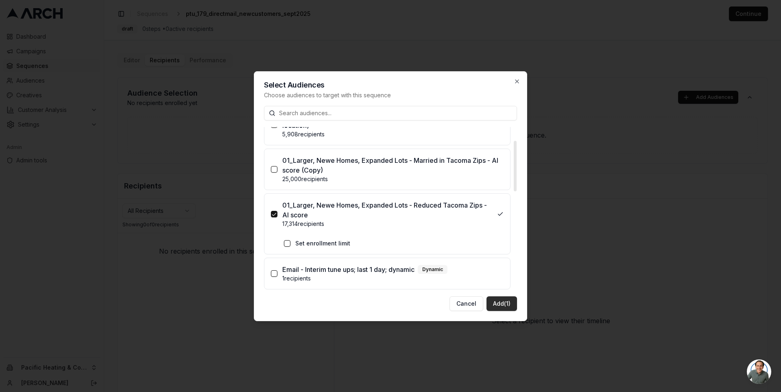 This screenshot has width=781, height=392. I want to click on button: Add(1), so click(502, 304).